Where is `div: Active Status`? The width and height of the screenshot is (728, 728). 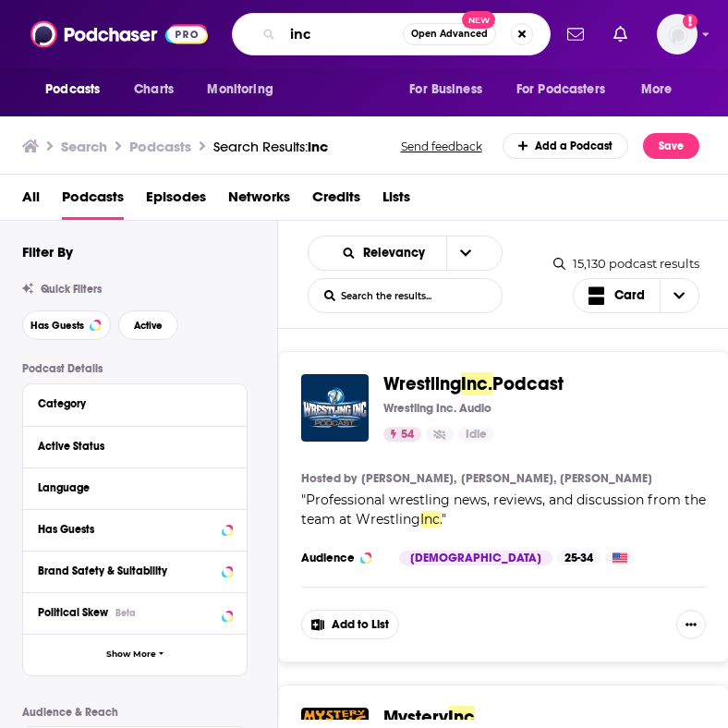
div: Active Status is located at coordinates (129, 446).